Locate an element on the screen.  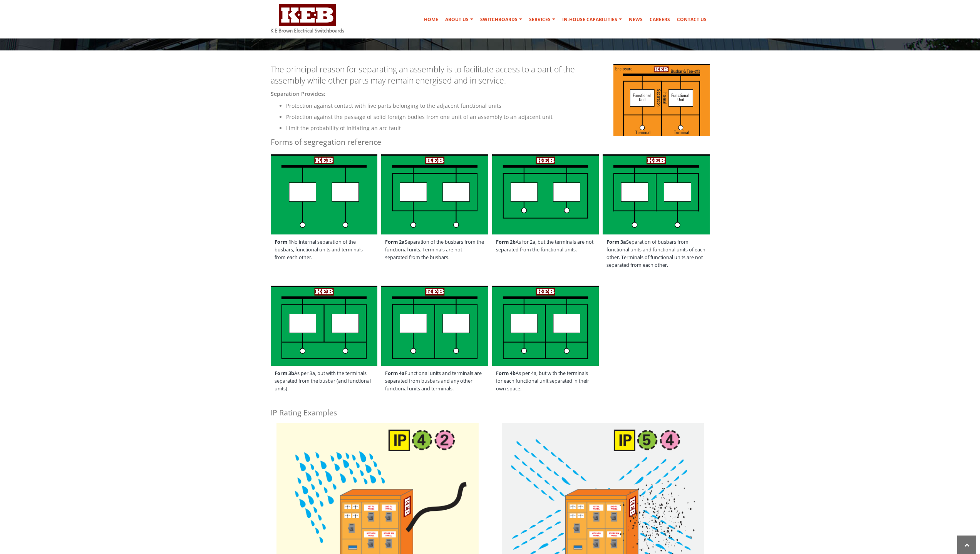
a: Home is located at coordinates (431, 20).